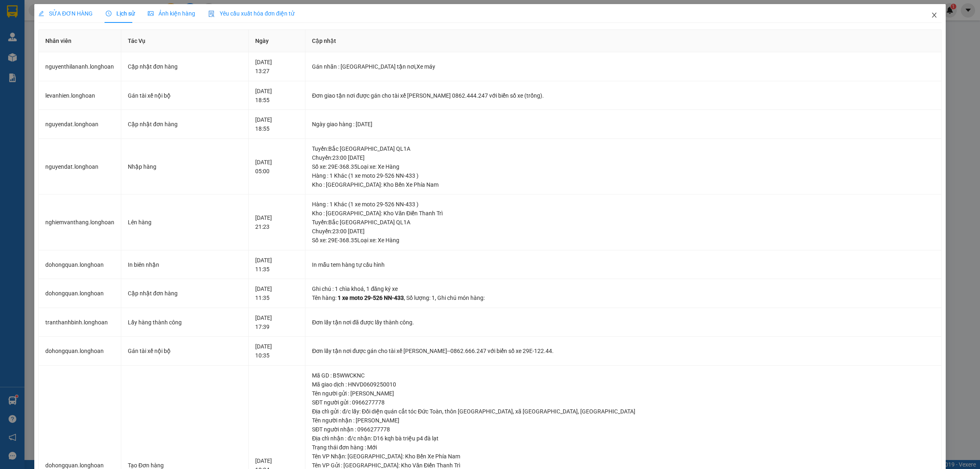 The image size is (980, 469). Describe the element at coordinates (623, 289) in the screenshot. I see `div: Ghi chú : 1 chìa khoá, 1 đăng ký xe` at that location.